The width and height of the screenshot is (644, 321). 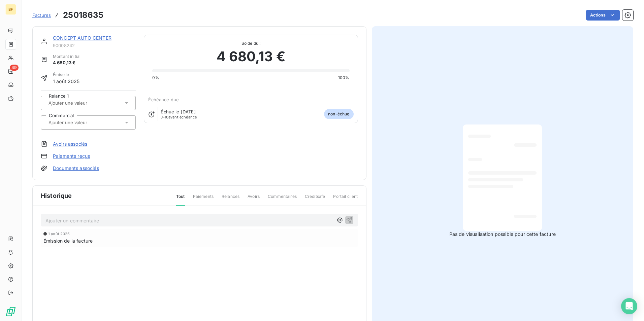 I want to click on span: Pas de visualisation possible pour cette facture, so click(x=503, y=234).